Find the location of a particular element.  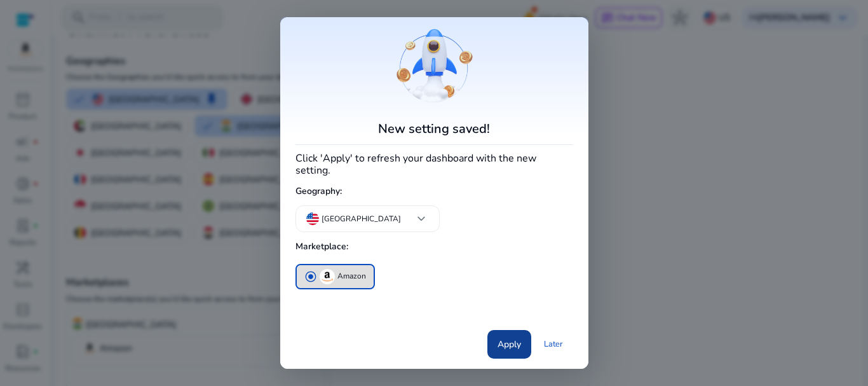

h4: Click 'Apply' to refresh your dashboard with the new setting. is located at coordinates (434, 164).